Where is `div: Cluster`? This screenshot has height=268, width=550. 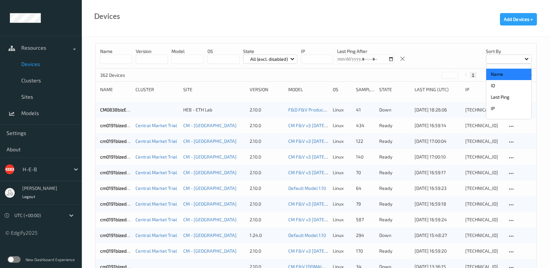
div: Cluster is located at coordinates (157, 90).